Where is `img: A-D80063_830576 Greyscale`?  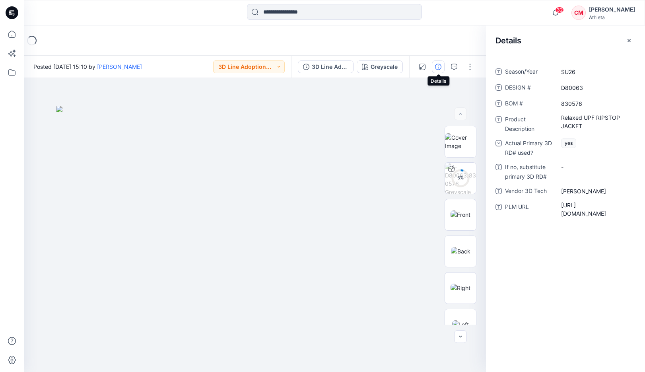
img: A-D80063_830576 Greyscale is located at coordinates (461, 178).